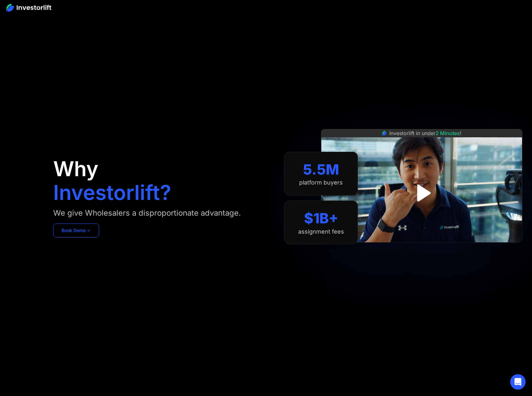 The height and width of the screenshot is (396, 532). What do you see at coordinates (112, 192) in the screenshot?
I see `h1: Investorlift?` at bounding box center [112, 192].